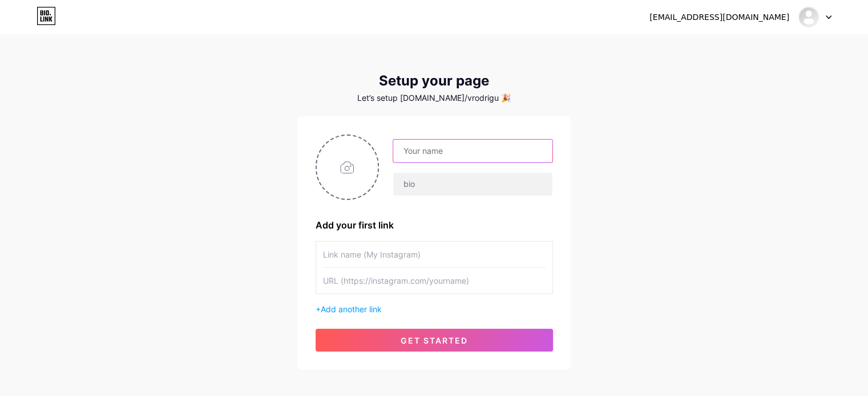  Describe the element at coordinates (434, 281) in the screenshot. I see `input: URL (https://instagram.com/yourname)` at that location.